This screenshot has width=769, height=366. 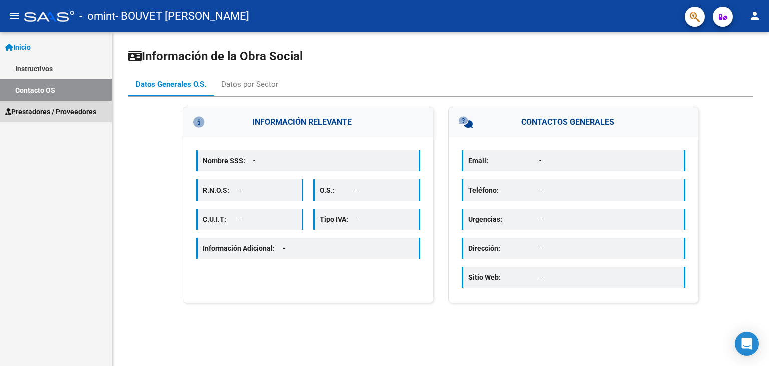 What do you see at coordinates (14, 16) in the screenshot?
I see `mat-icon: menu` at bounding box center [14, 16].